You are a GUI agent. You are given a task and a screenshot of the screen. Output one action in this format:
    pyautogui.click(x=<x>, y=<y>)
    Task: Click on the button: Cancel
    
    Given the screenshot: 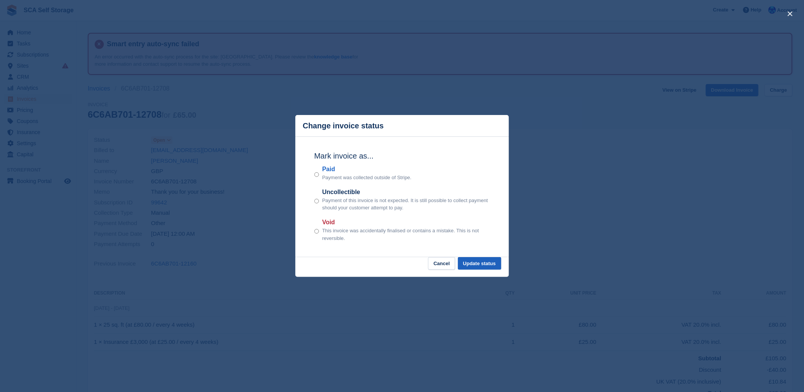 What is the action you would take?
    pyautogui.click(x=442, y=263)
    